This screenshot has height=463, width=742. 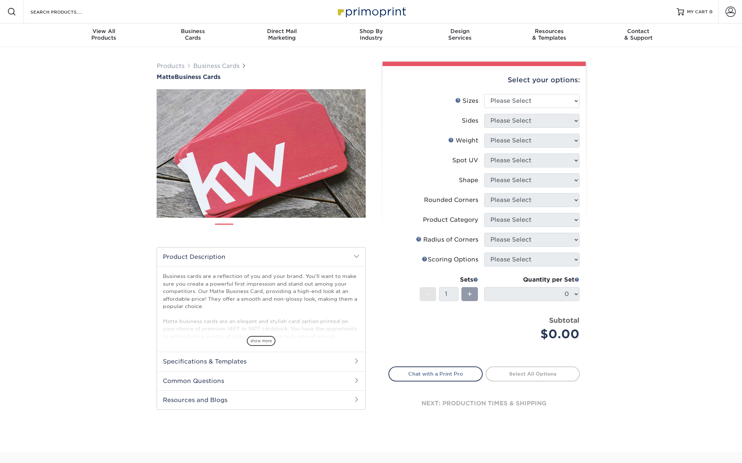 I want to click on div: next: production times & shipping, so click(x=484, y=403).